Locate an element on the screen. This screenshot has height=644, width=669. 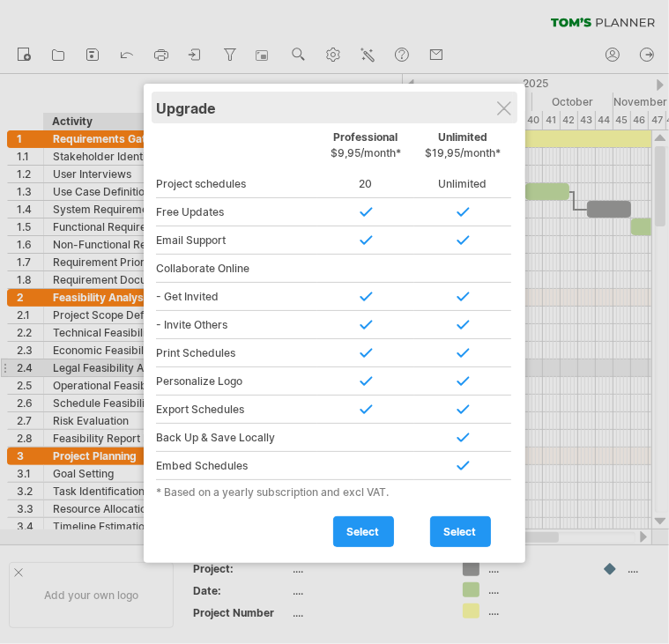
div: - Get Invited is located at coordinates (236, 297).